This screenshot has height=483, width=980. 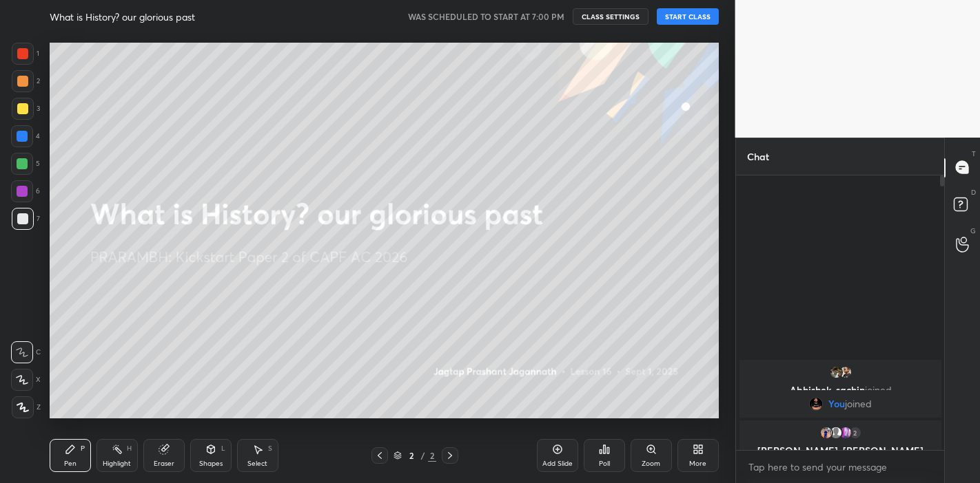 I want to click on div: X, so click(x=26, y=380).